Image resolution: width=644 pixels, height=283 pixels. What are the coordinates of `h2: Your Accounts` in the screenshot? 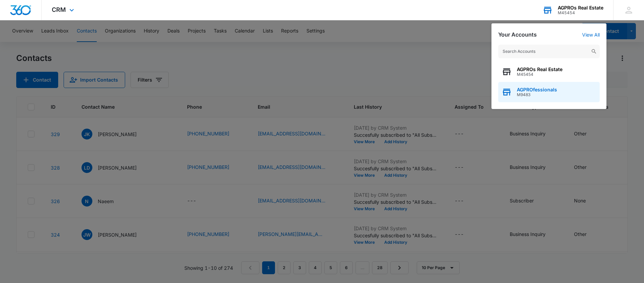 It's located at (518, 34).